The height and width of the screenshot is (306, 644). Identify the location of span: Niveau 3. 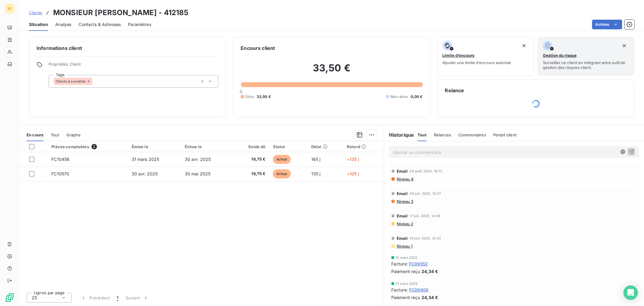
(404, 201).